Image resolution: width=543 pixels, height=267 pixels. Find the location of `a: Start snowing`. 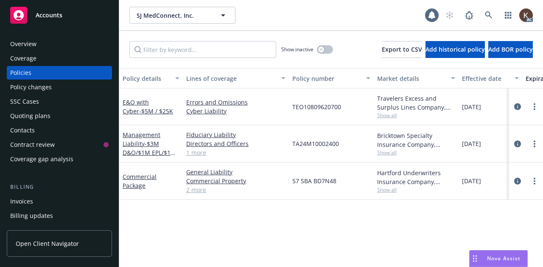

a: Start snowing is located at coordinates (449, 15).